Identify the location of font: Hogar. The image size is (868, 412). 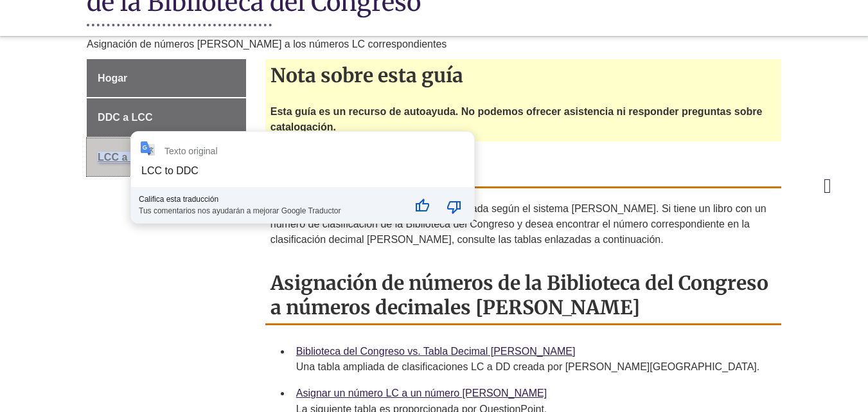
(112, 78).